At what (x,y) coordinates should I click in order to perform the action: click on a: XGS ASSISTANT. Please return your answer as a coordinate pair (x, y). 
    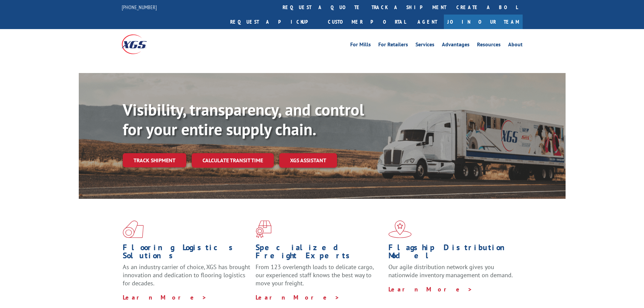
    Looking at the image, I should click on (308, 160).